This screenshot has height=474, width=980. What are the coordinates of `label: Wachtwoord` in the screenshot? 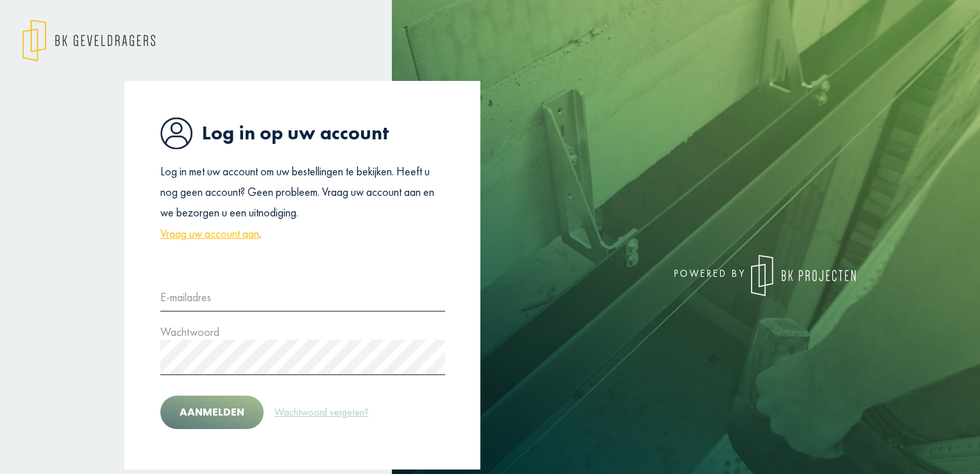 It's located at (190, 332).